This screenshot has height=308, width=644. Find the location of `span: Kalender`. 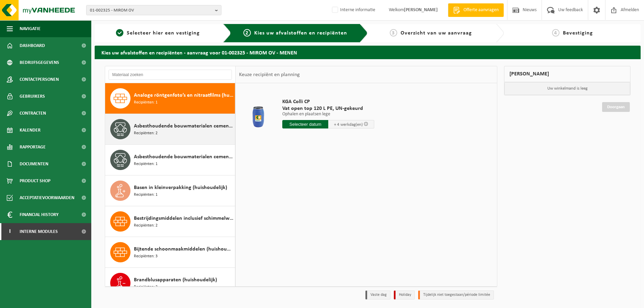

span: Kalender is located at coordinates (30, 130).